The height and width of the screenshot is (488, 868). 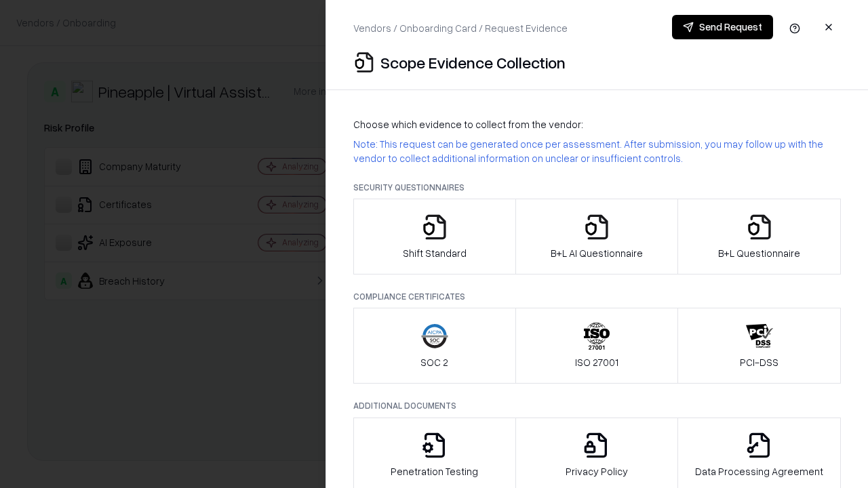 I want to click on button: Send Request, so click(x=722, y=27).